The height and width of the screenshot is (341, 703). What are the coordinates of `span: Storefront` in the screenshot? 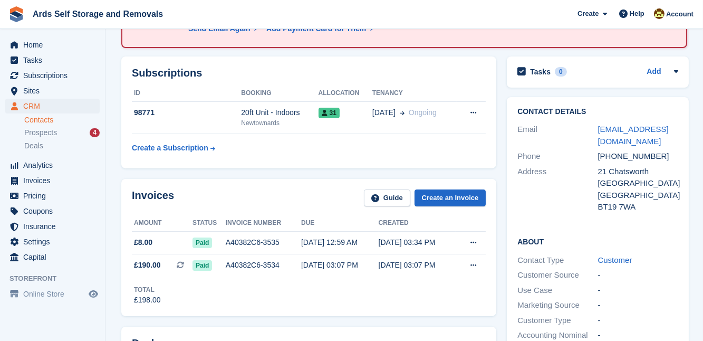 It's located at (57, 278).